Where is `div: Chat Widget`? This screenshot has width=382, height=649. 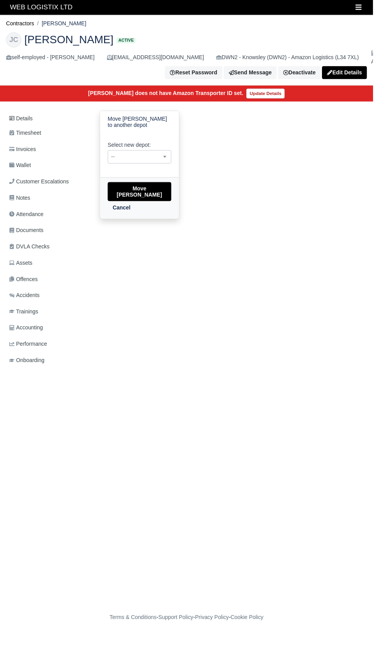
div: Chat Widget is located at coordinates (362, 631).